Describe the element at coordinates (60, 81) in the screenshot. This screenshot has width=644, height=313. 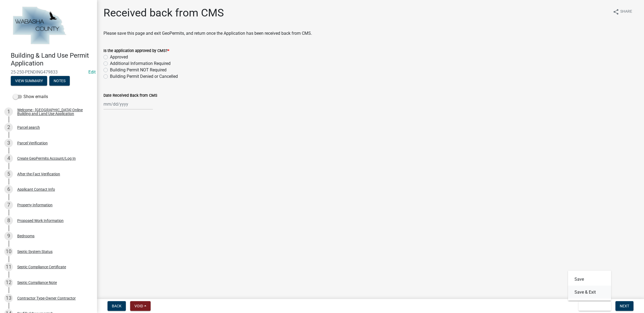
I see `wm-modal-confirm: Notes` at that location.